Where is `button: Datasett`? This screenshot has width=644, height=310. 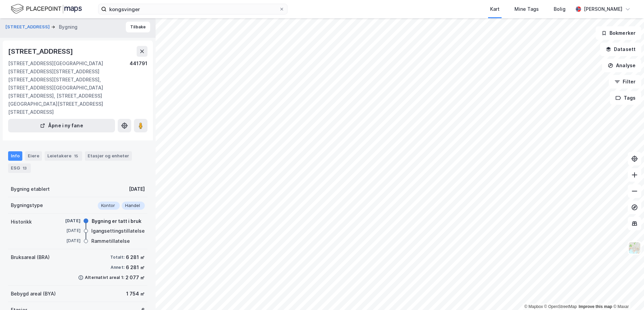
button: Datasett is located at coordinates (621, 49).